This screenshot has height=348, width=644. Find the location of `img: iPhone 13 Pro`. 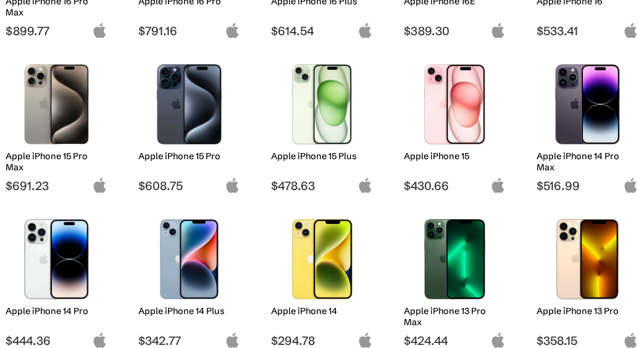

img: iPhone 13 Pro is located at coordinates (587, 259).